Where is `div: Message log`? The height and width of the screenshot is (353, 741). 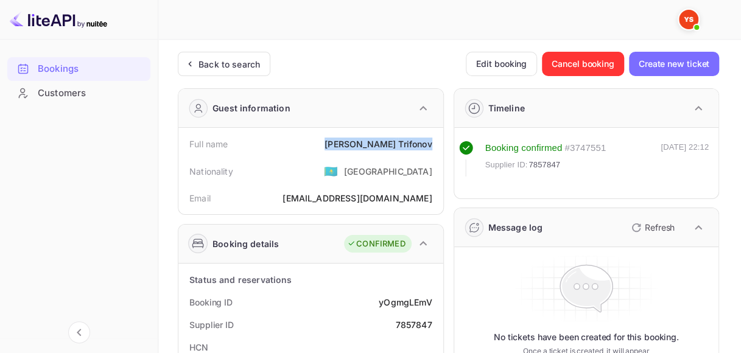
div: Message log is located at coordinates (516, 227).